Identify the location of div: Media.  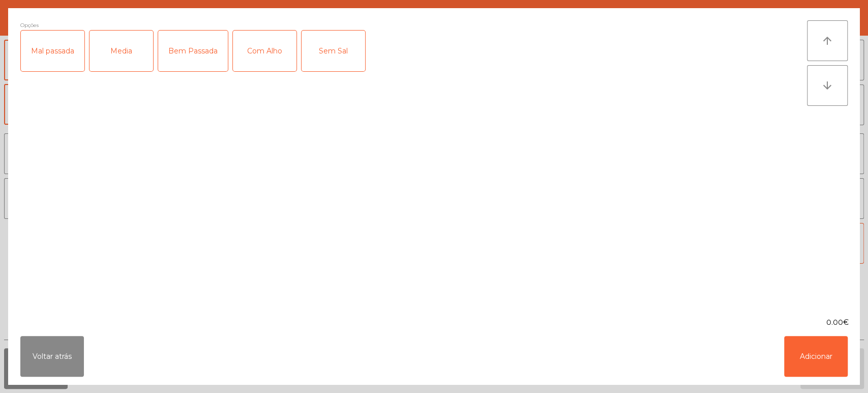
(121, 51).